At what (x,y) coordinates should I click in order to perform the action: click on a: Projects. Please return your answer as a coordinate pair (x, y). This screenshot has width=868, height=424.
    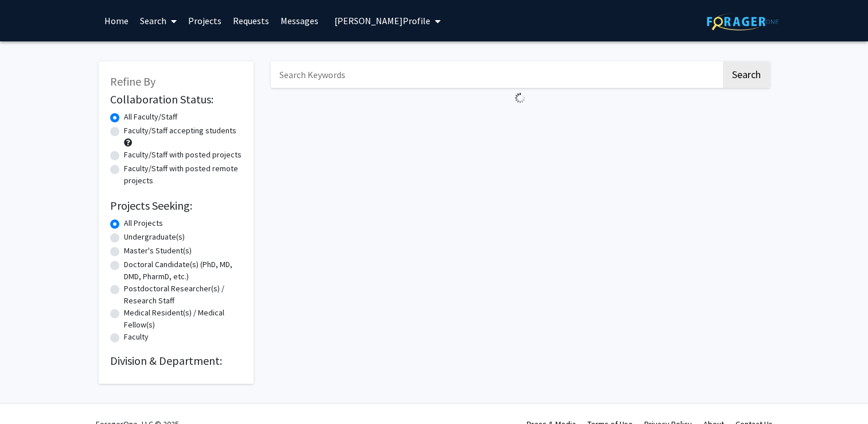
    Looking at the image, I should click on (205, 21).